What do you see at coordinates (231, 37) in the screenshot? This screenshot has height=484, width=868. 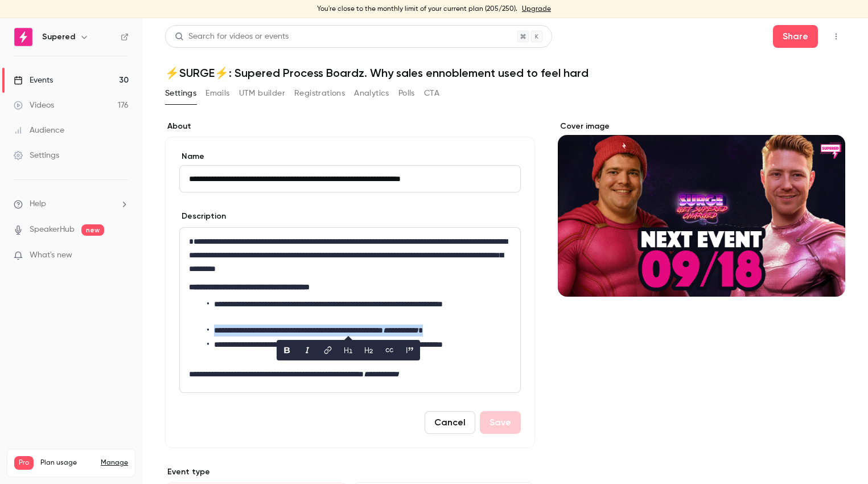 I see `div: Search for videos or events` at bounding box center [231, 37].